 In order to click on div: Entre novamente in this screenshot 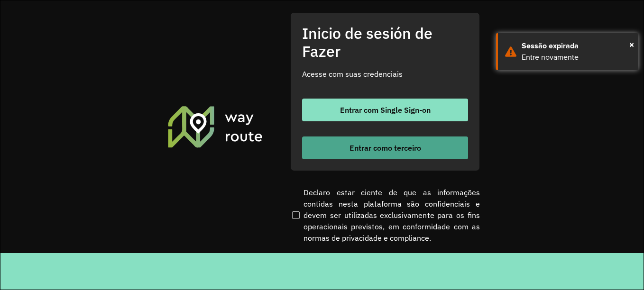, I will do `click(576, 57)`.